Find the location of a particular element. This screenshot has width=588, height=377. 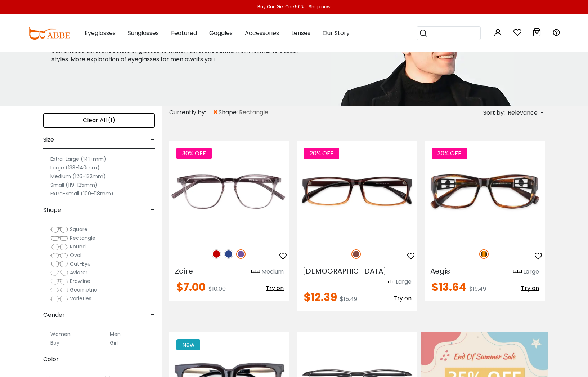

span: Shape is located at coordinates (52, 210).